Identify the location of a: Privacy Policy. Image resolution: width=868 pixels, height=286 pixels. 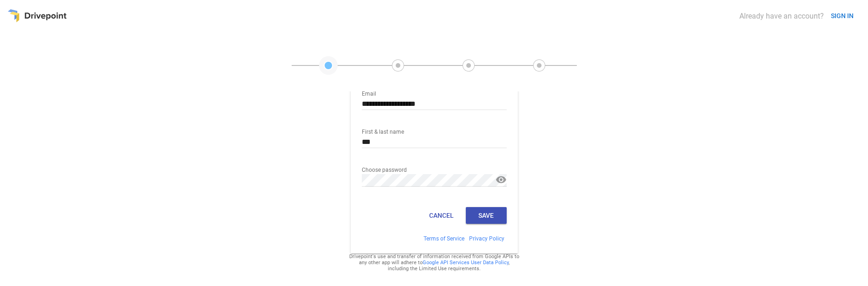
(487, 238).